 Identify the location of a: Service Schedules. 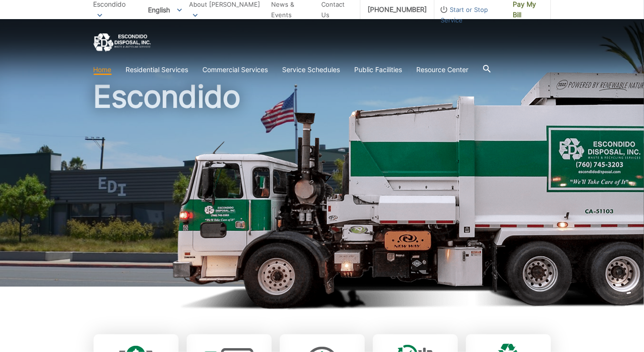
(311, 69).